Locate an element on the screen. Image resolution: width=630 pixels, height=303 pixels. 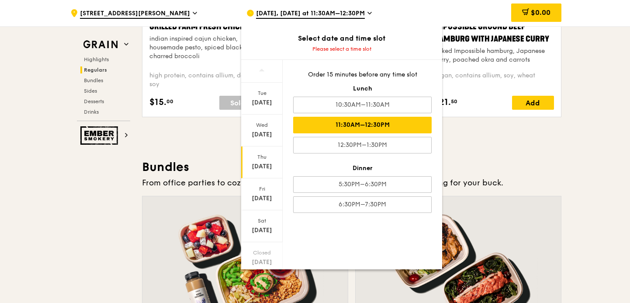
div: Sat is located at coordinates (262, 221).